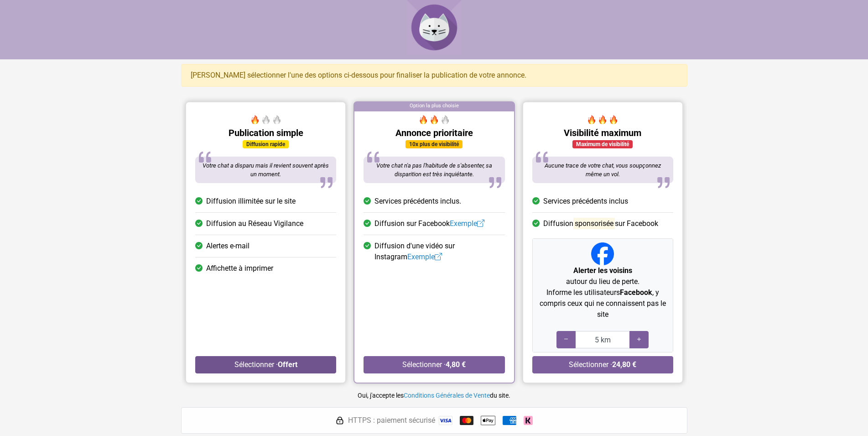 This screenshot has height=436, width=868. I want to click on button: Sélectionner ·Offert, so click(265, 365).